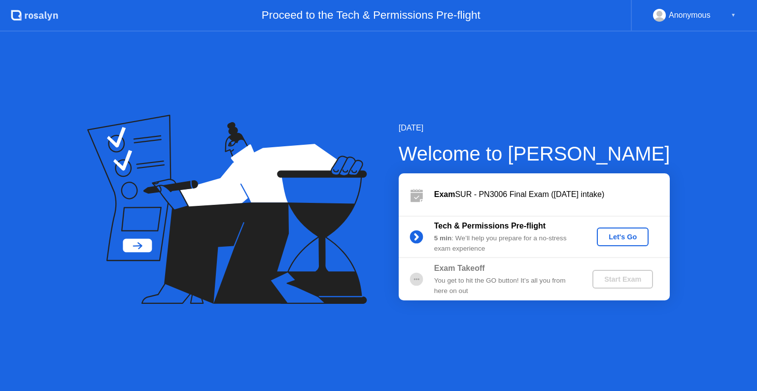 This screenshot has width=757, height=391. I want to click on div: : We’ll help you prepare for a no-stress exam experience, so click(505, 243).